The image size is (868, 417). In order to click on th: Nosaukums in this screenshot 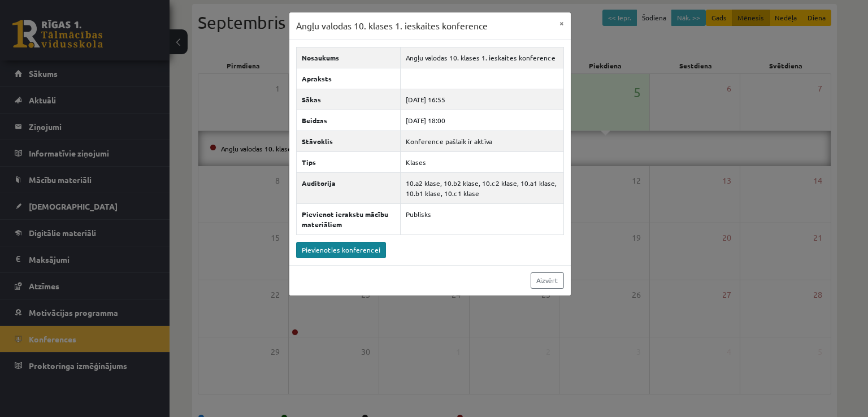, I will do `click(348, 57)`.